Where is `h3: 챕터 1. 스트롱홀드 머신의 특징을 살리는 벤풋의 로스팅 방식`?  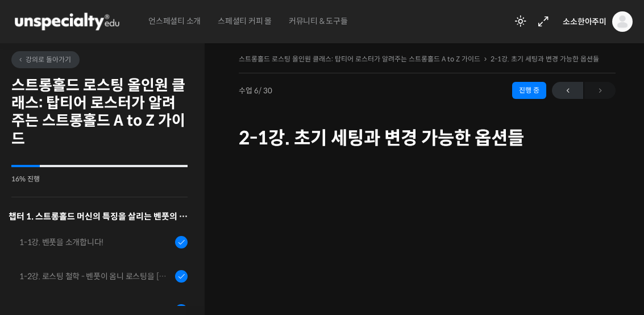 h3: 챕터 1. 스트롱홀드 머신의 특징을 살리는 벤풋의 로스팅 방식 is located at coordinates (97, 216).